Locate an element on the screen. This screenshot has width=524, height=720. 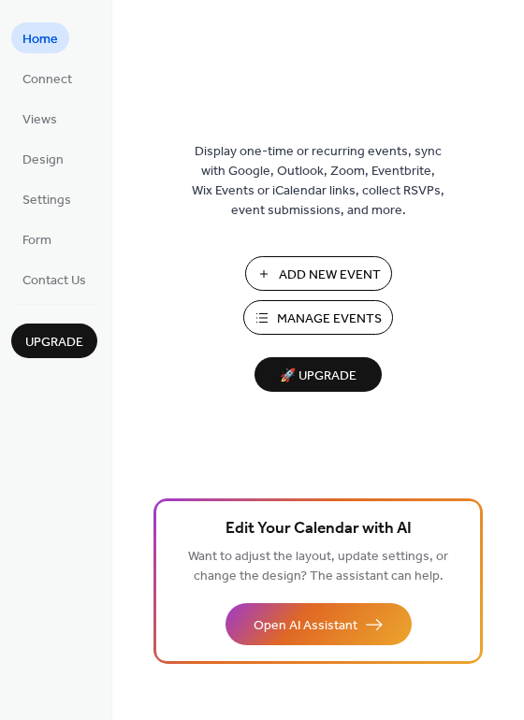
a: Connect is located at coordinates (47, 78).